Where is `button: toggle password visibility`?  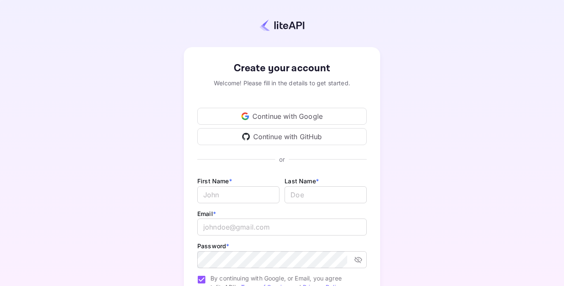 button: toggle password visibility is located at coordinates (359, 259).